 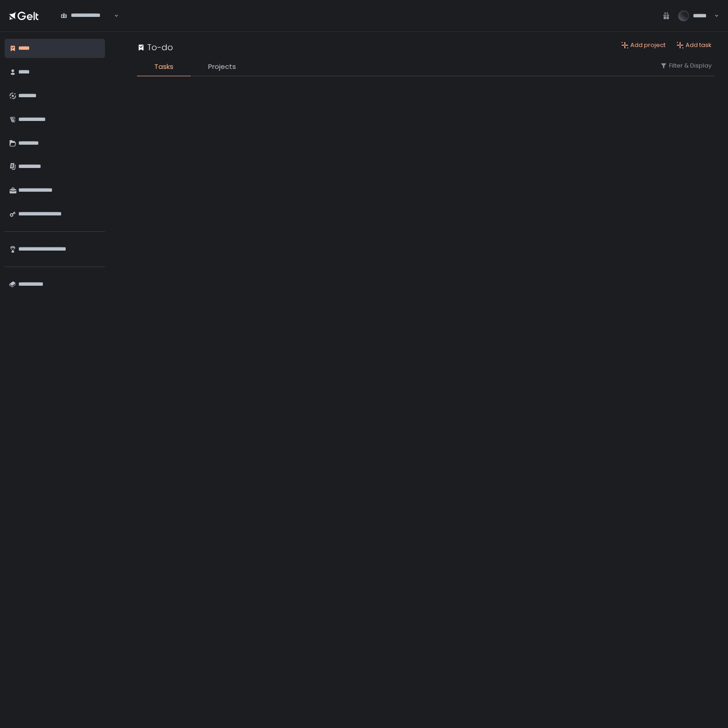 I want to click on button: Filter & Display, so click(x=685, y=65).